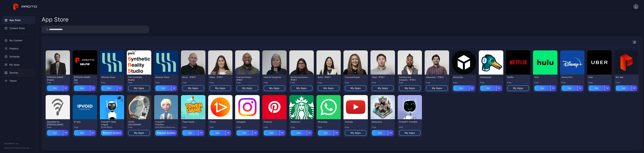 This screenshot has height=153, width=644. Describe the element at coordinates (19, 73) in the screenshot. I see `a: Devices` at that location.